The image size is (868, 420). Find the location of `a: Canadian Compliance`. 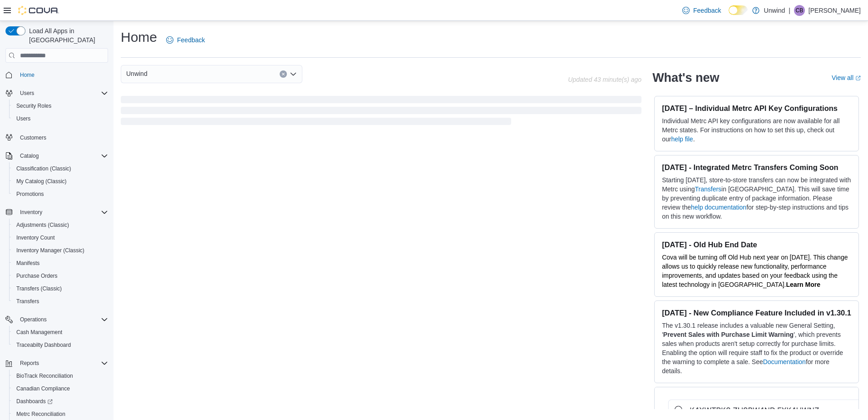

a: Canadian Compliance is located at coordinates (43, 389).